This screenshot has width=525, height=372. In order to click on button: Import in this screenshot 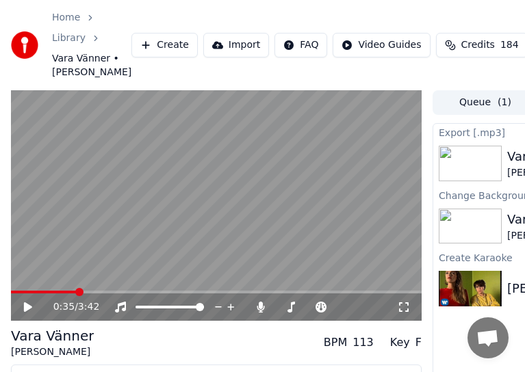, I will do `click(236, 45)`.